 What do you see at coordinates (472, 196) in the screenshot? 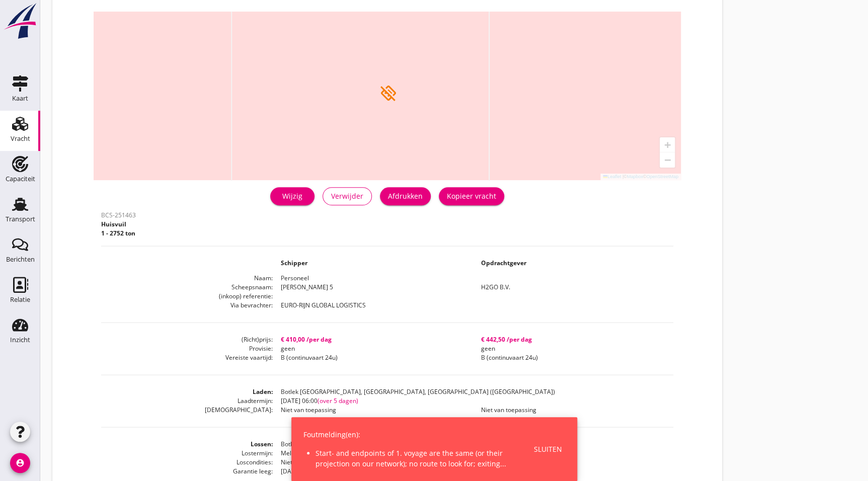
I see `div: Kopieer vracht` at bounding box center [472, 196].